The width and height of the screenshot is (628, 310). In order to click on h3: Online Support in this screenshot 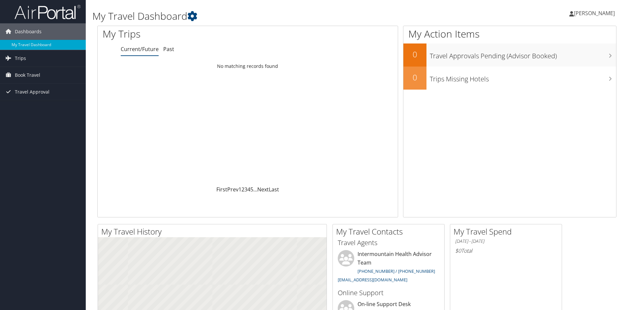, I will do `click(389, 293)`.